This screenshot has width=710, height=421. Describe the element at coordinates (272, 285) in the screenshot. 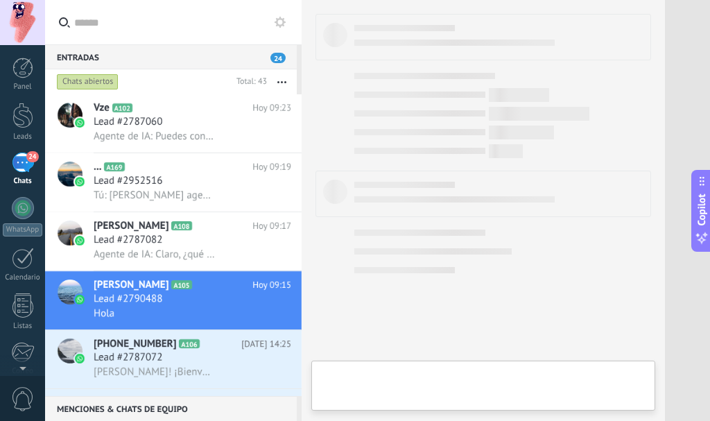

I see `span: Hoy 09:15` at that location.